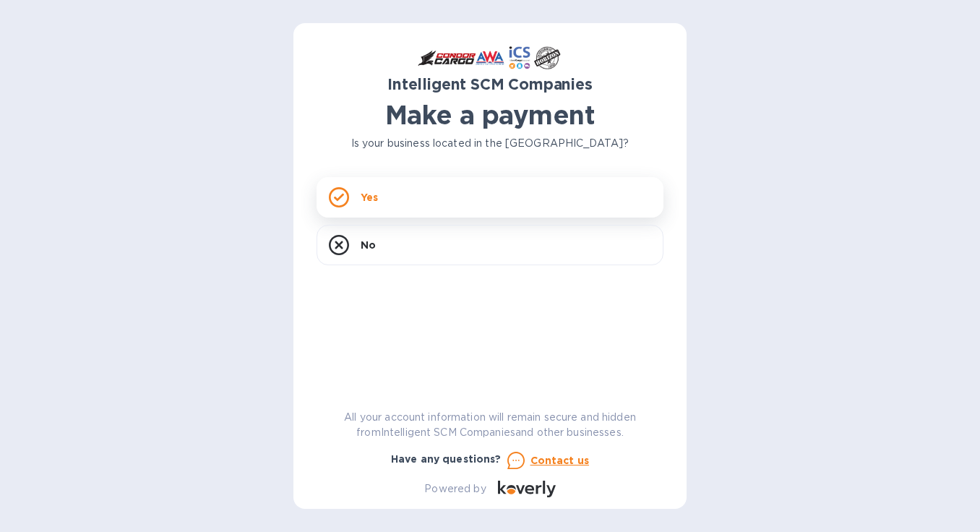  What do you see at coordinates (455, 489) in the screenshot?
I see `p: Powered by` at bounding box center [455, 489].